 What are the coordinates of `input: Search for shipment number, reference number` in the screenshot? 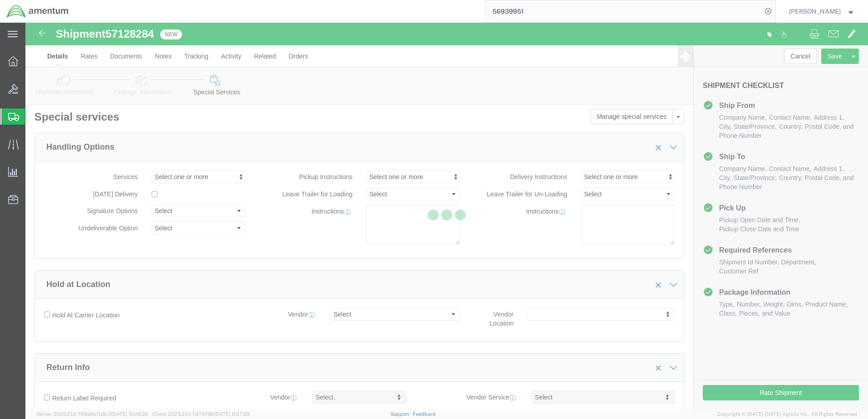 It's located at (624, 11).